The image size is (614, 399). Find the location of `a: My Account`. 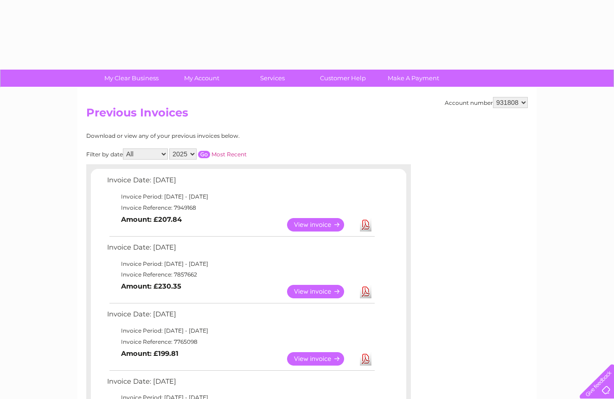

a: My Account is located at coordinates (202, 78).